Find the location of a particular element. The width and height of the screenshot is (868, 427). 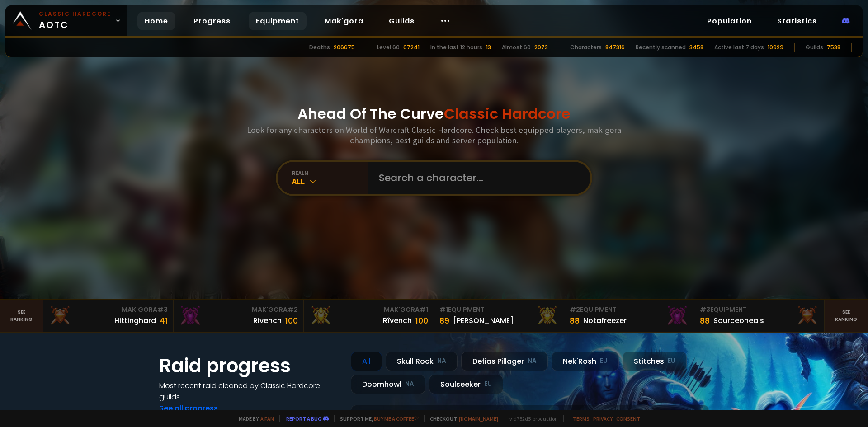

a: Mak'Gora#1Rîvench100 is located at coordinates (369, 316).